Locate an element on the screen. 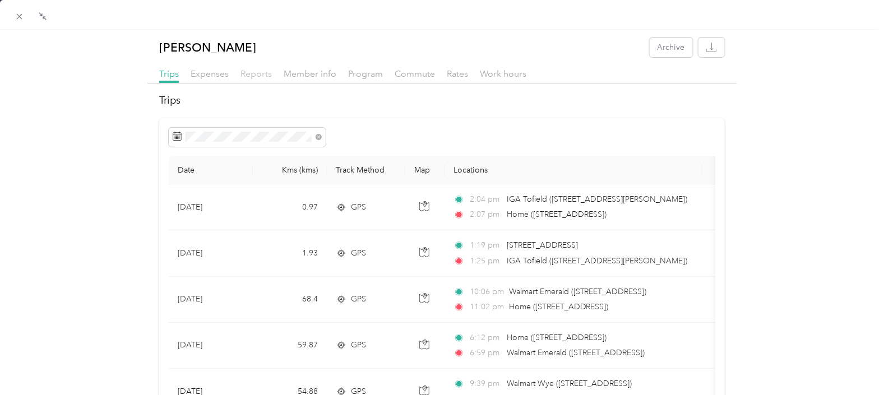 The width and height of the screenshot is (884, 395). span: Reports is located at coordinates (256, 73).